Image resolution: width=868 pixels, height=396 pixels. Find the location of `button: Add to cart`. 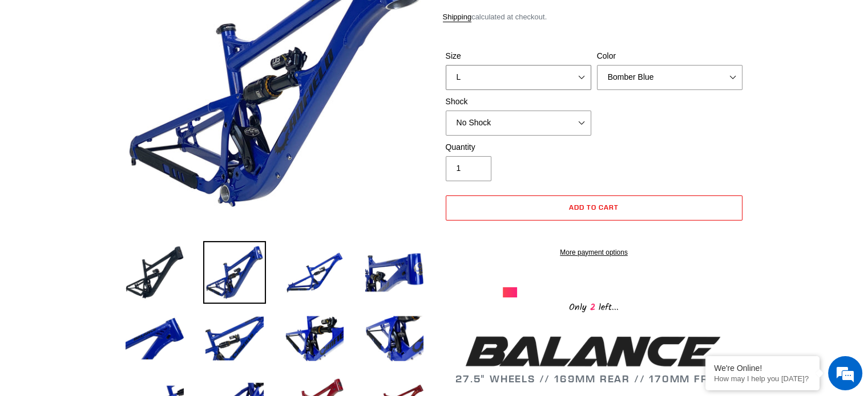

button: Add to cart is located at coordinates (594, 208).